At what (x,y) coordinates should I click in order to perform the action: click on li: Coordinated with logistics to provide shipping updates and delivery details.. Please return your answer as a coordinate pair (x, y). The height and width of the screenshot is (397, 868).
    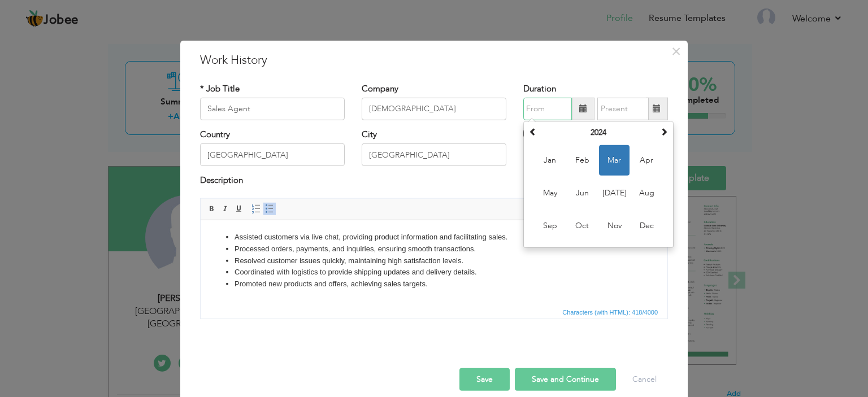
    Looking at the image, I should click on (234, 52).